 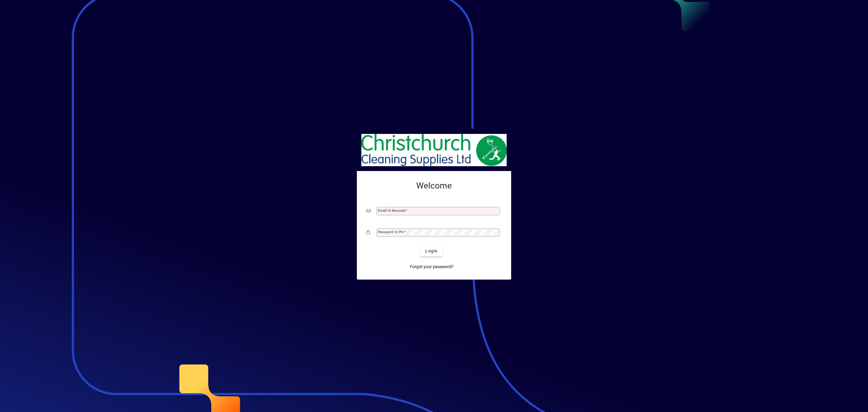 What do you see at coordinates (431, 267) in the screenshot?
I see `a: Forgot your password?` at bounding box center [431, 267].